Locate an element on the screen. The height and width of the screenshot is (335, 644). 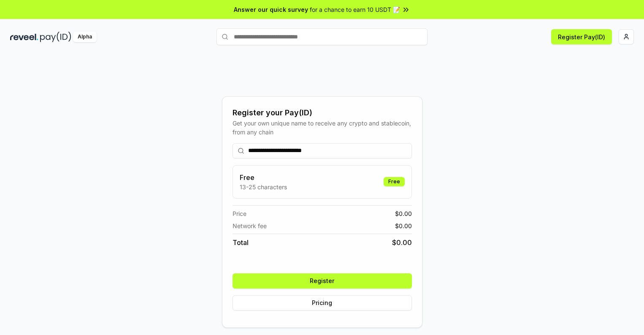
img: reveel_dark is located at coordinates (24, 37).